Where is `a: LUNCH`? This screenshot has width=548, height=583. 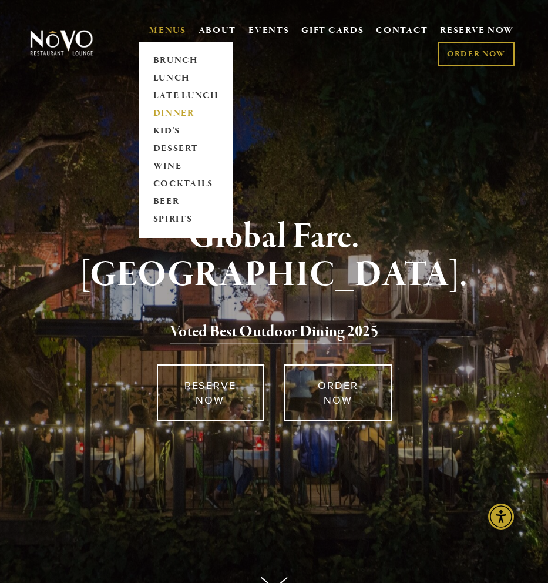 a: LUNCH is located at coordinates (186, 78).